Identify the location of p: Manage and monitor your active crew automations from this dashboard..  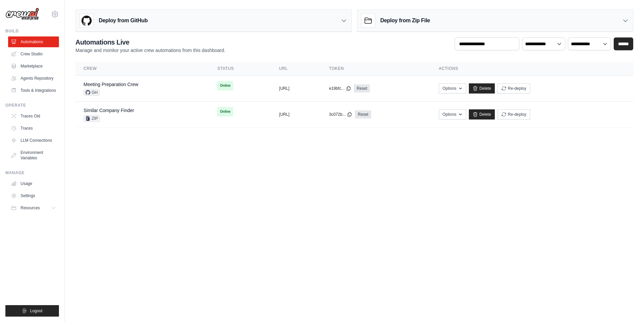
(150, 50).